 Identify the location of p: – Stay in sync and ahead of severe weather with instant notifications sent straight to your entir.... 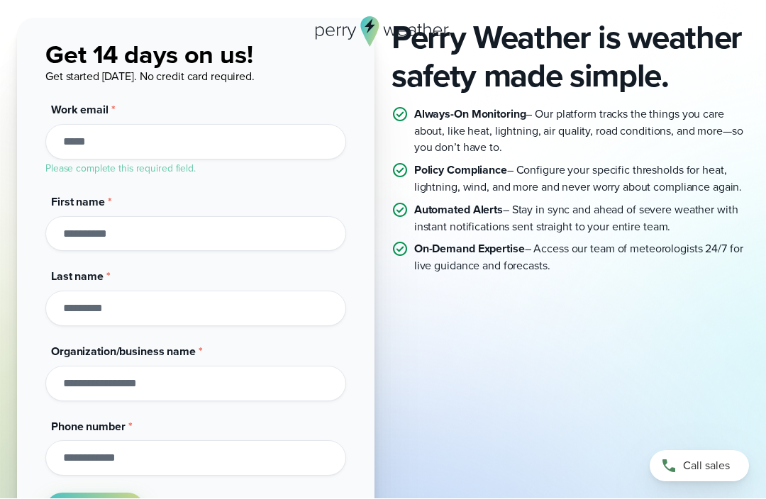
(581, 219).